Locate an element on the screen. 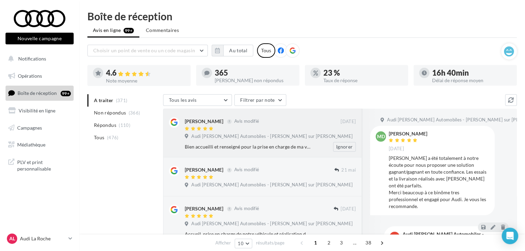 This screenshot has width=525, height=251. span: 21 mai is located at coordinates (348, 170).